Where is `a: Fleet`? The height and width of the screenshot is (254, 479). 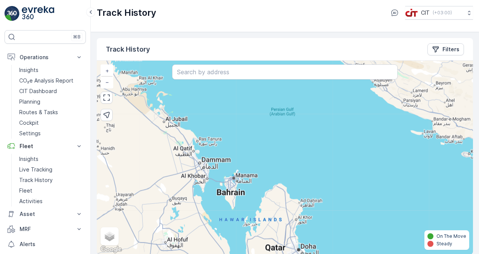 a: Fleet is located at coordinates (51, 191).